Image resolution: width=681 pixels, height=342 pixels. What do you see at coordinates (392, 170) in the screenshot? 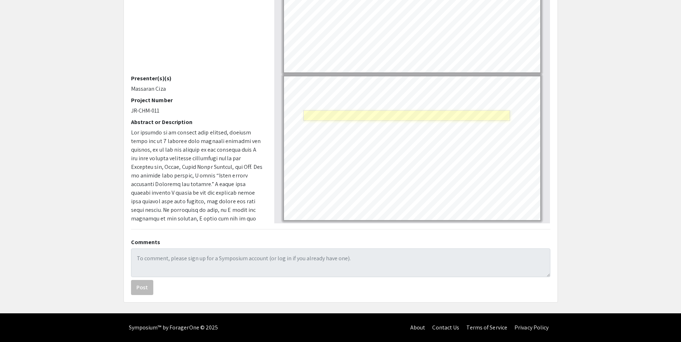
I see `a: https://owlcation.com/stem/Skittles-Science-Fair-Project-Instructions` at bounding box center [392, 170].